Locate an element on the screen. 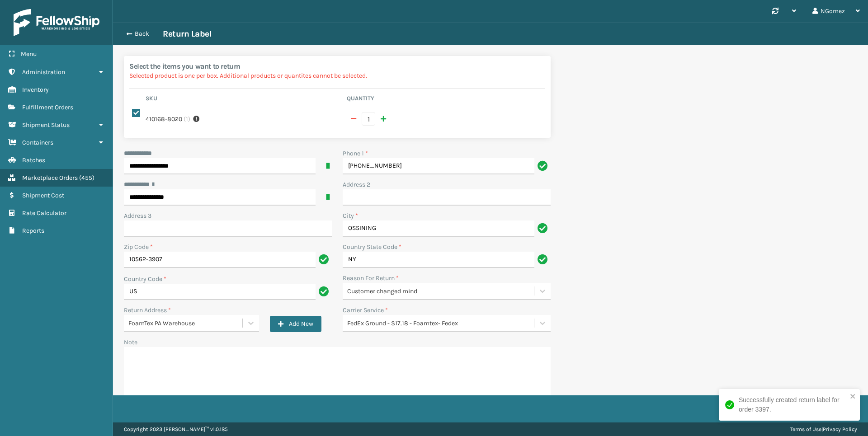 The image size is (868, 436). button: close is located at coordinates (853, 397).